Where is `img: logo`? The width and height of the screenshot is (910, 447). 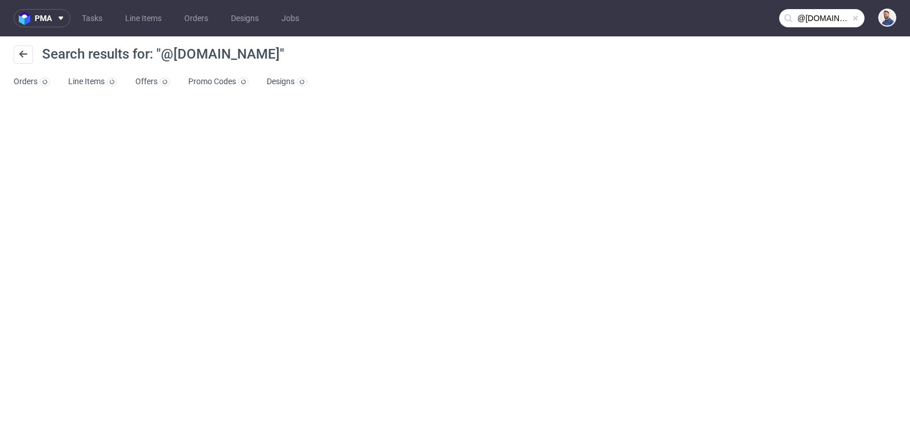 img: logo is located at coordinates (27, 18).